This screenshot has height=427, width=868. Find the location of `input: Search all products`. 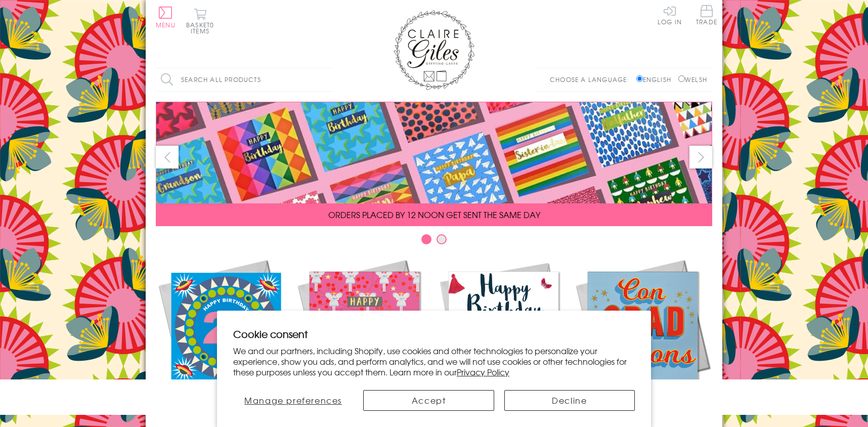

input: Search all products is located at coordinates (244, 79).